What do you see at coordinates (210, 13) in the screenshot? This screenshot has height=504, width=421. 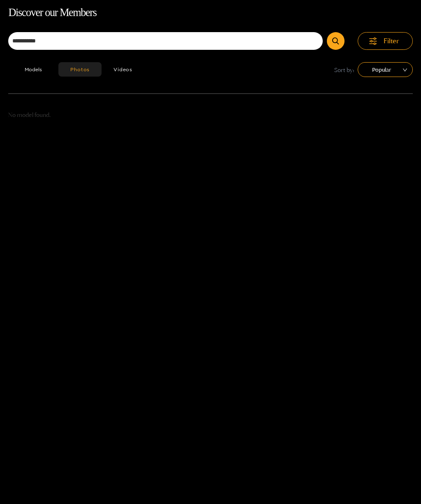 I see `h1: Discover our Members` at bounding box center [210, 13].